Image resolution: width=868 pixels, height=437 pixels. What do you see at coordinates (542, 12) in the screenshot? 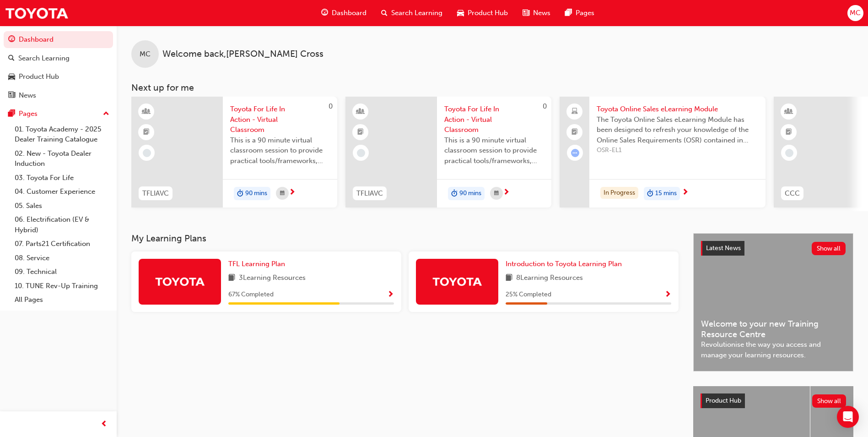
I see `span: News` at bounding box center [542, 12].